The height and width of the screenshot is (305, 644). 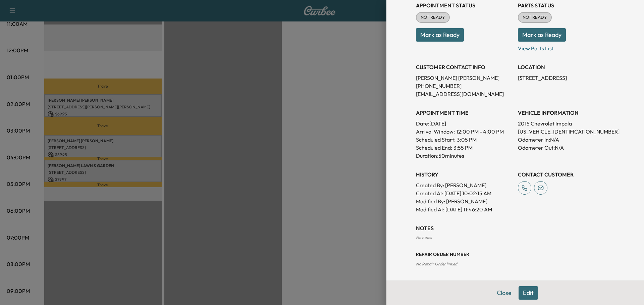 What do you see at coordinates (464, 175) in the screenshot?
I see `h3: History` at bounding box center [464, 175].